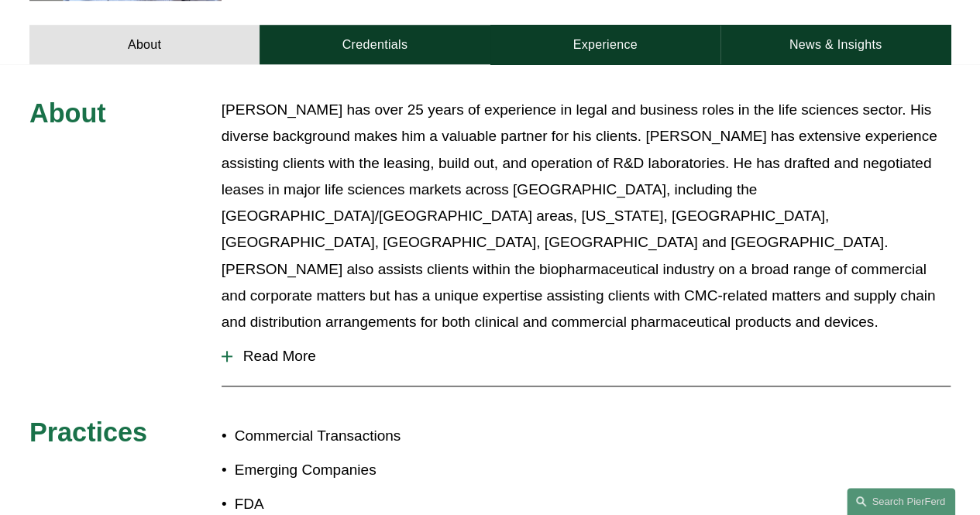 The image size is (980, 515). What do you see at coordinates (88, 432) in the screenshot?
I see `span: Practices` at bounding box center [88, 432].